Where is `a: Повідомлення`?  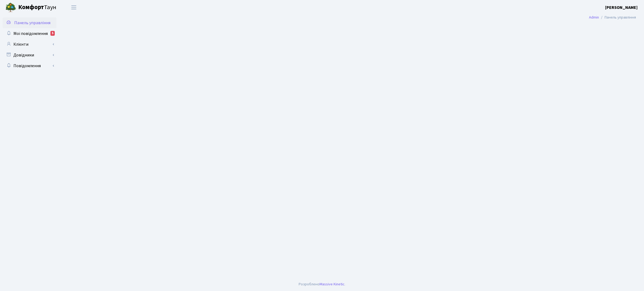 a: Повідомлення is located at coordinates (29, 66).